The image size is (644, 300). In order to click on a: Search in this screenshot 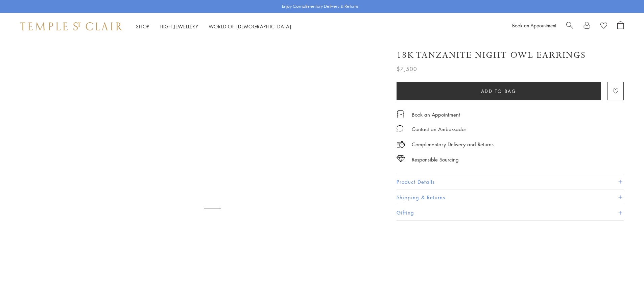, I will do `click(570, 26)`.